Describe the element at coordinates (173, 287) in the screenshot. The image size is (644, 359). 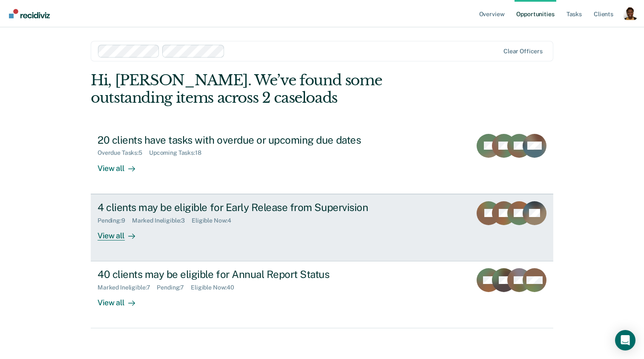
I see `div: Pending : 7` at that location.